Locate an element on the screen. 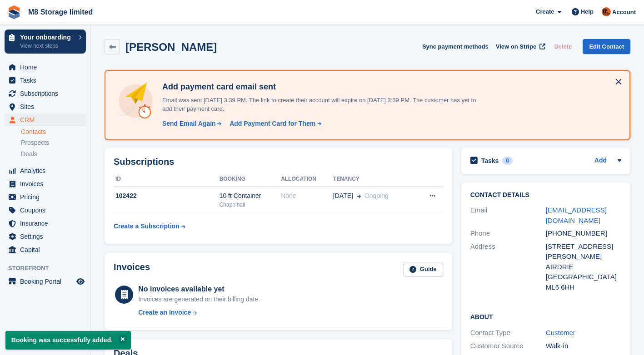 This screenshot has height=355, width=644. span: Ongoing is located at coordinates (376, 196).